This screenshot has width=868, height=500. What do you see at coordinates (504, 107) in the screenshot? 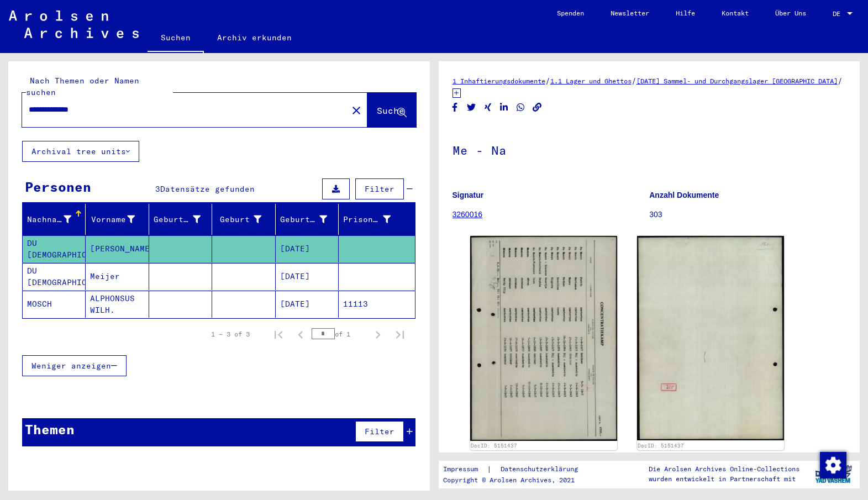
I see `button: Share on LinkedIn` at bounding box center [504, 107].